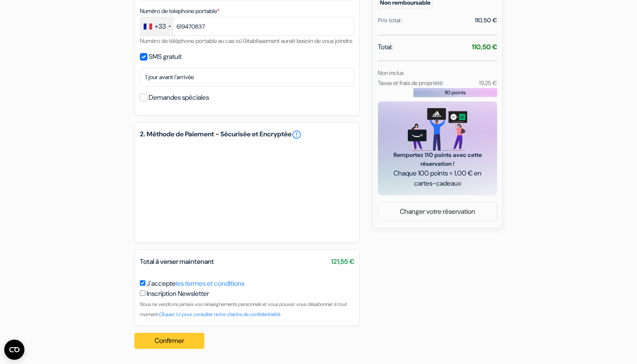 Image resolution: width=637 pixels, height=364 pixels. What do you see at coordinates (247, 135) in the screenshot?
I see `h5: 2. Méthode de Paiement - Sécurisée et Encryptée` at bounding box center [247, 135].